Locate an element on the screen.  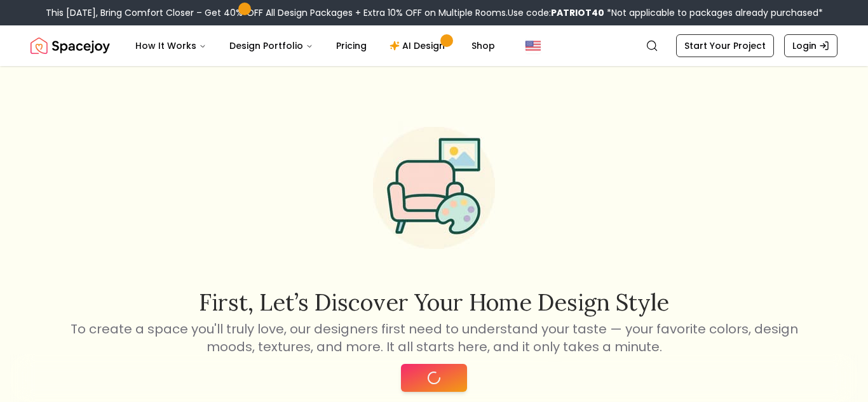
b: PATRIOT40 is located at coordinates (578, 12).